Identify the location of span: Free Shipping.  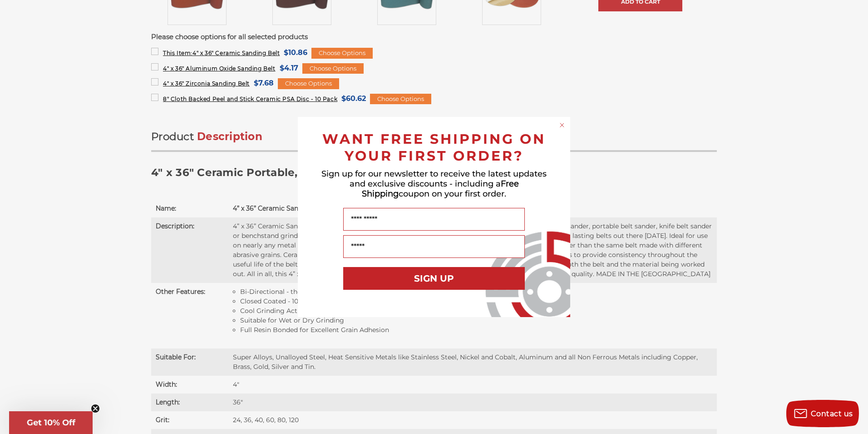
(441, 188).